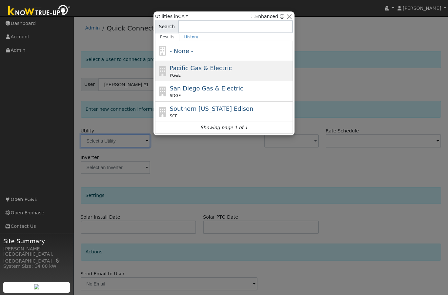 This screenshot has width=448, height=295. What do you see at coordinates (58, 261) in the screenshot?
I see `a: Map` at bounding box center [58, 261].